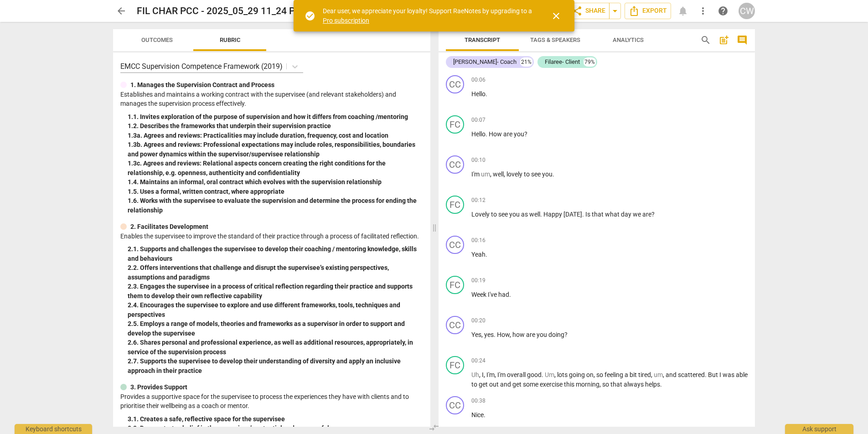 This screenshot has height=434, width=868. I want to click on span: we, so click(638, 214).